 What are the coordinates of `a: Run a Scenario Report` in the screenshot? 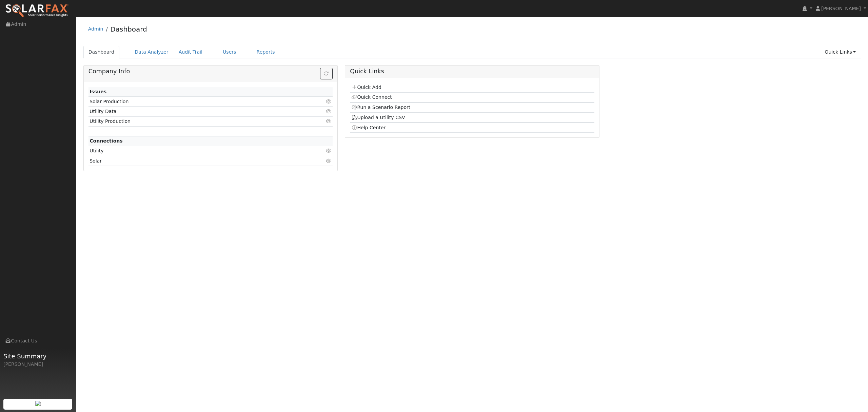 It's located at (381, 107).